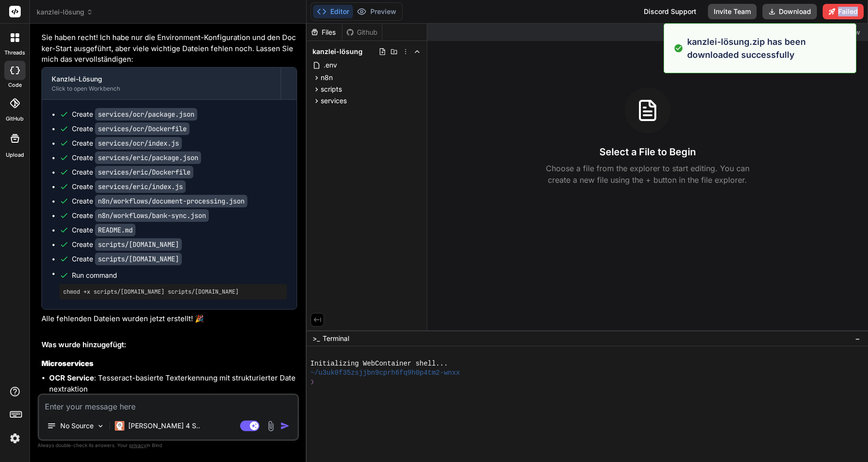  What do you see at coordinates (138, 445) in the screenshot?
I see `span: privacy` at bounding box center [138, 445].